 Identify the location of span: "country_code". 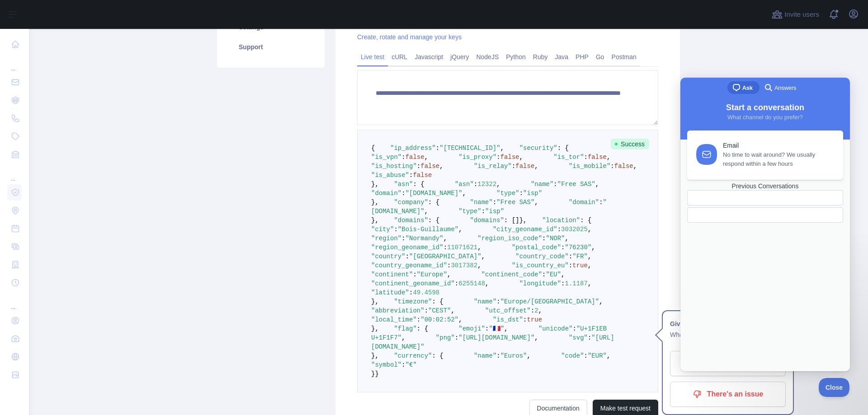
(542, 256).